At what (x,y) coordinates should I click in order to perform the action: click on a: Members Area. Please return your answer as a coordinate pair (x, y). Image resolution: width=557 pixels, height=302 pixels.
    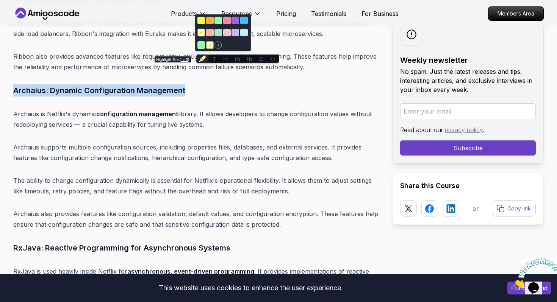
    Looking at the image, I should click on (516, 14).